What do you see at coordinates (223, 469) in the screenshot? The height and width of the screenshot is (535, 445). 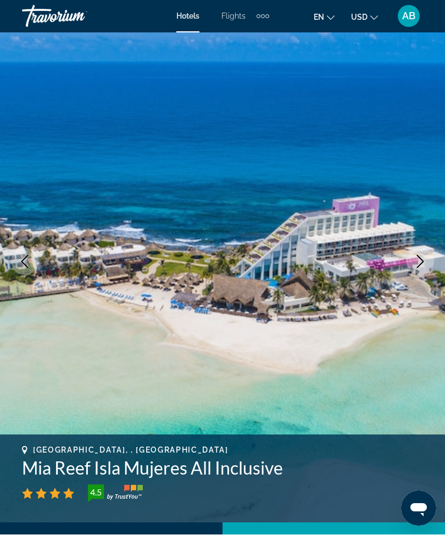 I see `h1: Mia Reef Isla Mujeres All Inclusive` at bounding box center [223, 469].